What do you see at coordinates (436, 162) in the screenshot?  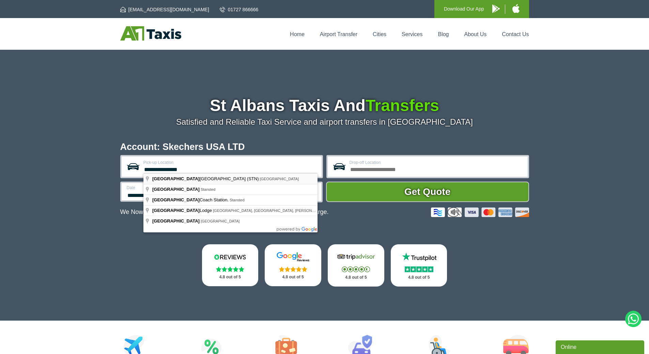 I see `label: Drop-off Location` at bounding box center [436, 162].